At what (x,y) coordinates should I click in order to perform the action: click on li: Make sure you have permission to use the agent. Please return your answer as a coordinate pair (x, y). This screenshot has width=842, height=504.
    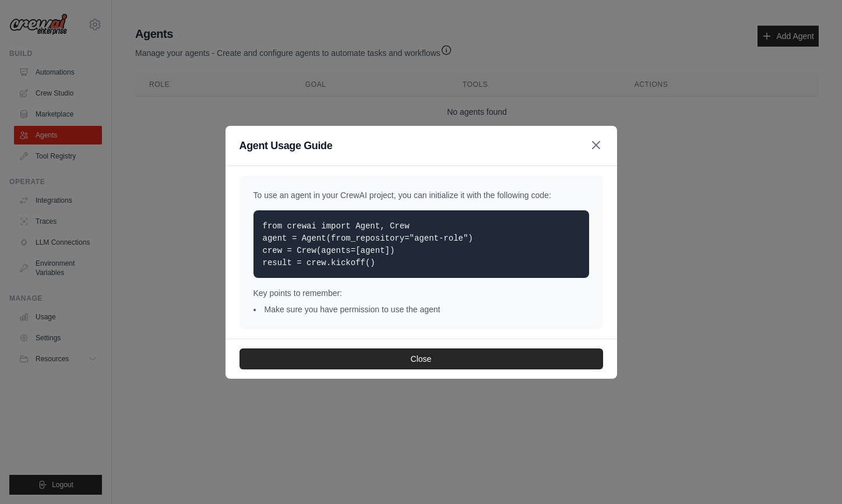
    Looking at the image, I should click on (421, 309).